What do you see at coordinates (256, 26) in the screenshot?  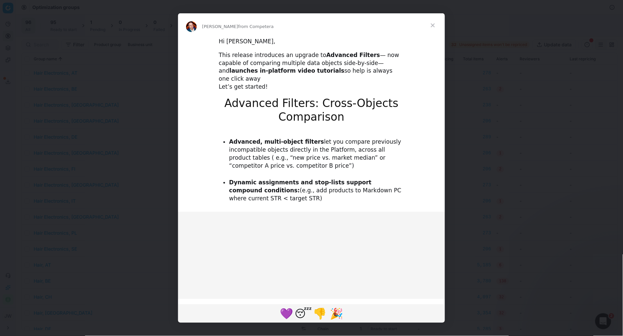 I see `span: from Competera` at bounding box center [256, 26].